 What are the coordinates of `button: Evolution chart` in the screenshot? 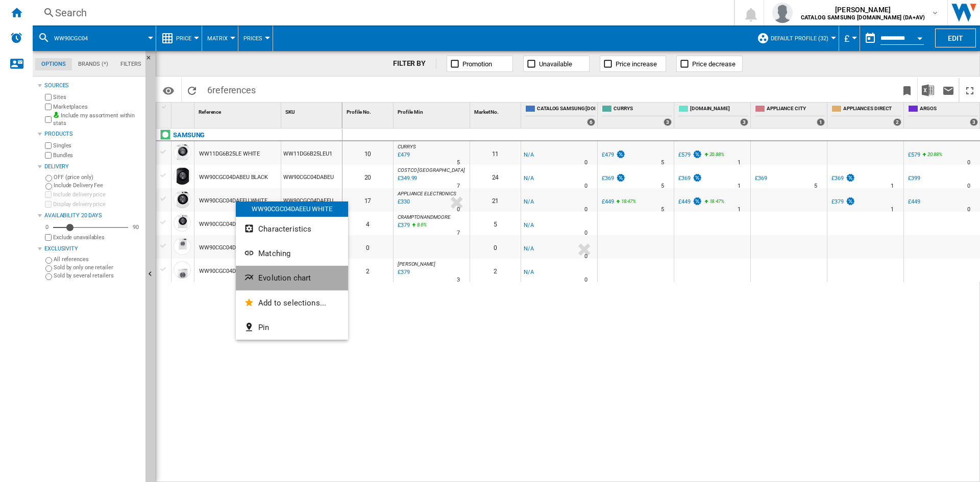 It's located at (292, 278).